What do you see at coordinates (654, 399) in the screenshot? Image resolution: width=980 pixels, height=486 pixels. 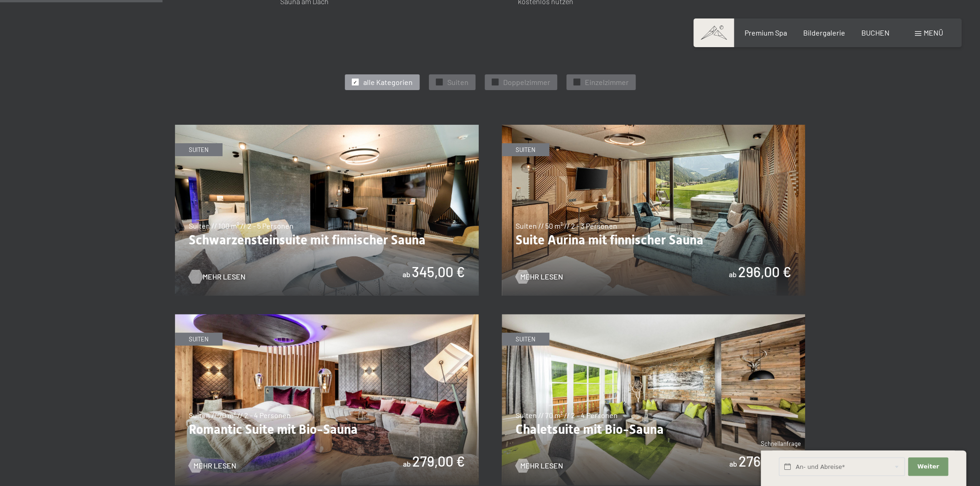 I see `img: Chaletsuite mit Bio-Sauna` at bounding box center [654, 399].